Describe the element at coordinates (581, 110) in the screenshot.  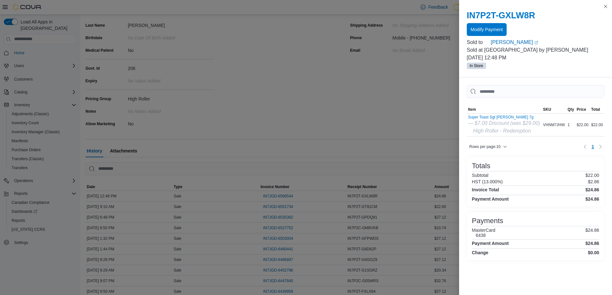
I see `span: Price` at that location.